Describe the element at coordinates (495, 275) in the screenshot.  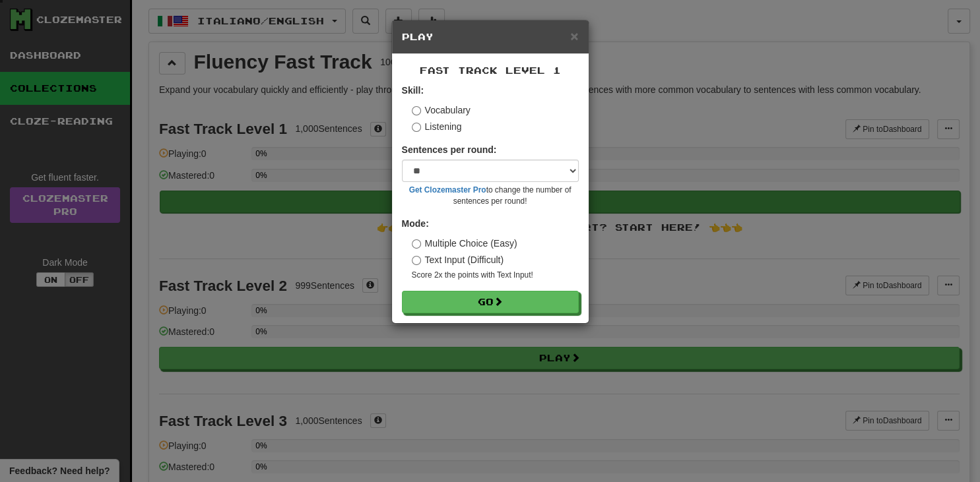
I see `small: Score 2x the points with Text Input !` at that location.